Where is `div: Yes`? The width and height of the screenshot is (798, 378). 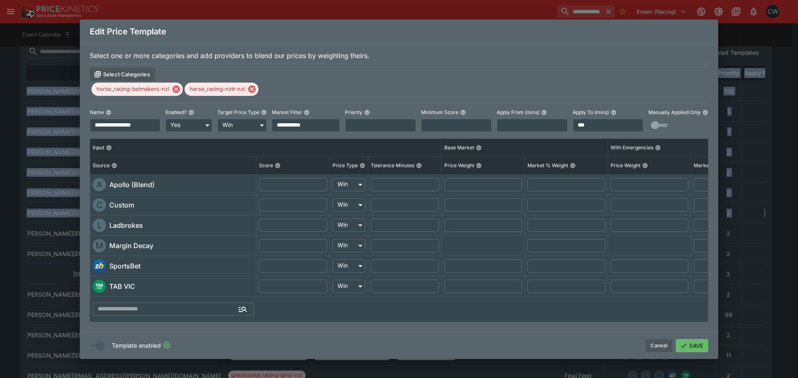 div: Yes is located at coordinates (189, 125).